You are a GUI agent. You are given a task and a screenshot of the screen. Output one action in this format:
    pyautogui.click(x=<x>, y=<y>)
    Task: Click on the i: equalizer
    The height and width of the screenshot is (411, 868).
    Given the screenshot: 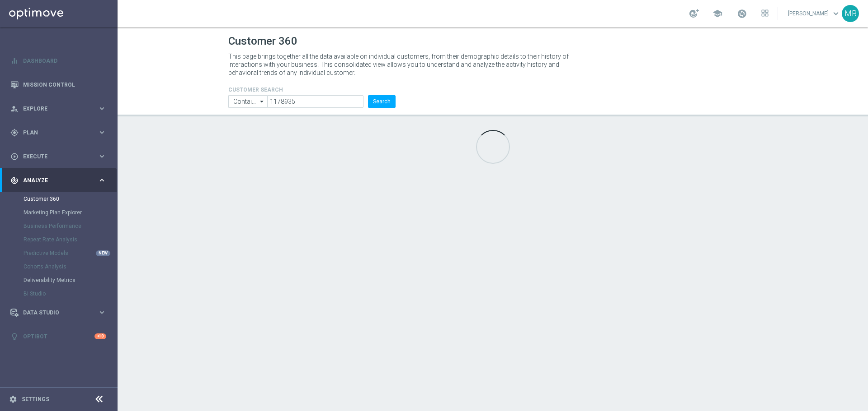 What is the action you would take?
    pyautogui.click(x=15, y=61)
    